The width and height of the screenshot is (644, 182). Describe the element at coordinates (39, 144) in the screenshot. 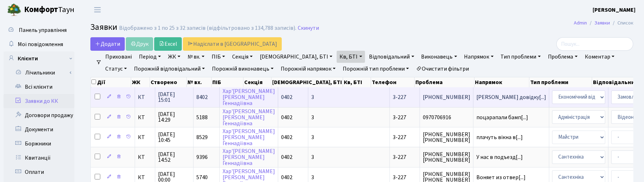

I see `a: Боржники` at that location.